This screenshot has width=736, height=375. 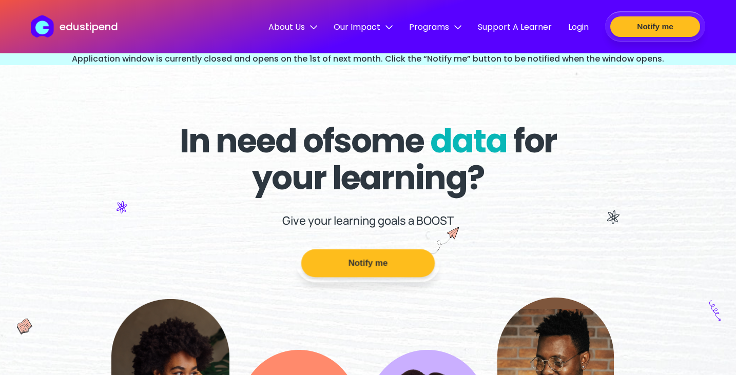 What do you see at coordinates (89, 27) in the screenshot?
I see `p: edustipend` at bounding box center [89, 27].